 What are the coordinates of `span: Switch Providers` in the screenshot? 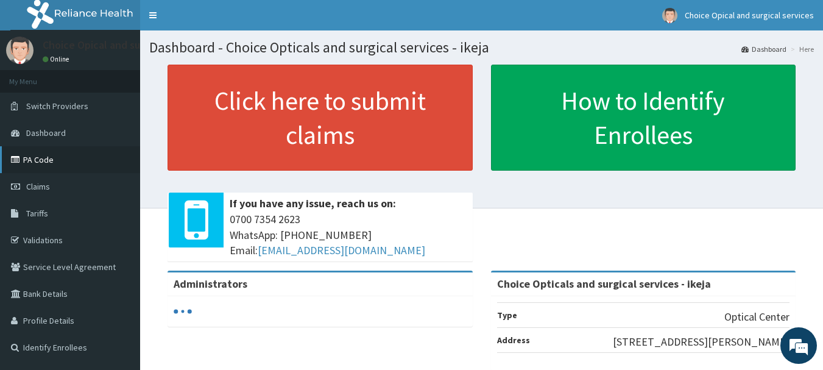 It's located at (57, 106).